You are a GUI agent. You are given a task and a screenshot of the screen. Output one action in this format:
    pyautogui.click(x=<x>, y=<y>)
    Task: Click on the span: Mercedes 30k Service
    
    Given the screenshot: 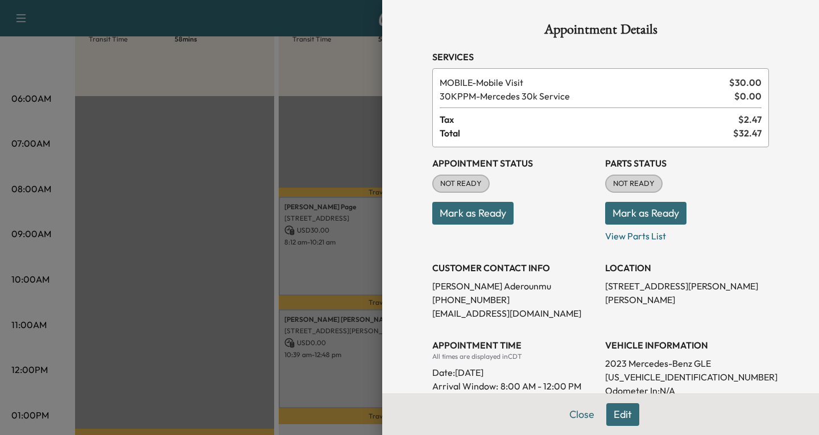 What is the action you would take?
    pyautogui.click(x=585, y=96)
    